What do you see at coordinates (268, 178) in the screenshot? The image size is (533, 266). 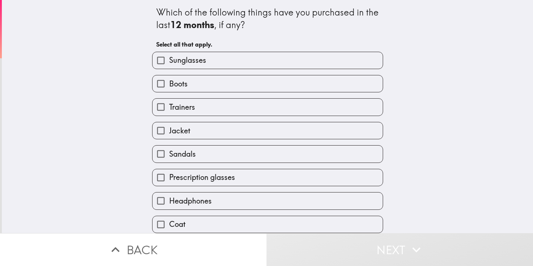 I see `button: Prescription glasses` at bounding box center [268, 178].